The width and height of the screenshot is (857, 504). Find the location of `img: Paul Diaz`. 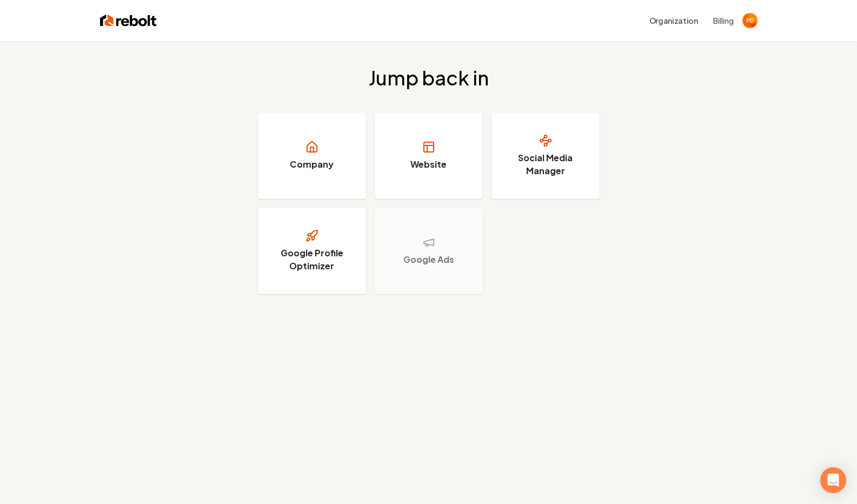

img: Paul Diaz is located at coordinates (750, 20).